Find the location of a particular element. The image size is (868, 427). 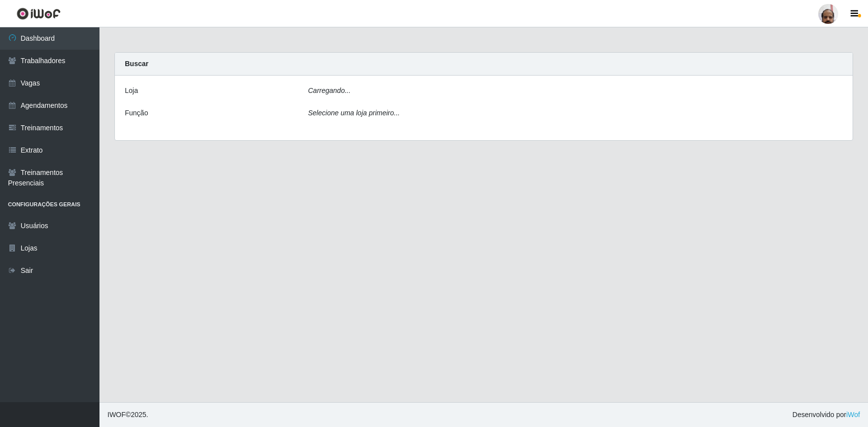

span: IWOF is located at coordinates (116, 415).